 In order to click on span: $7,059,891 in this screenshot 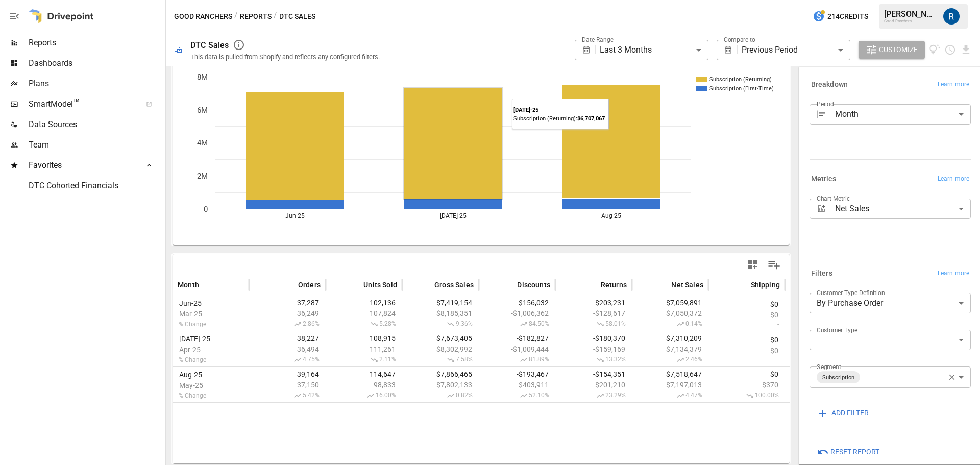, I will do `click(671, 303)`.